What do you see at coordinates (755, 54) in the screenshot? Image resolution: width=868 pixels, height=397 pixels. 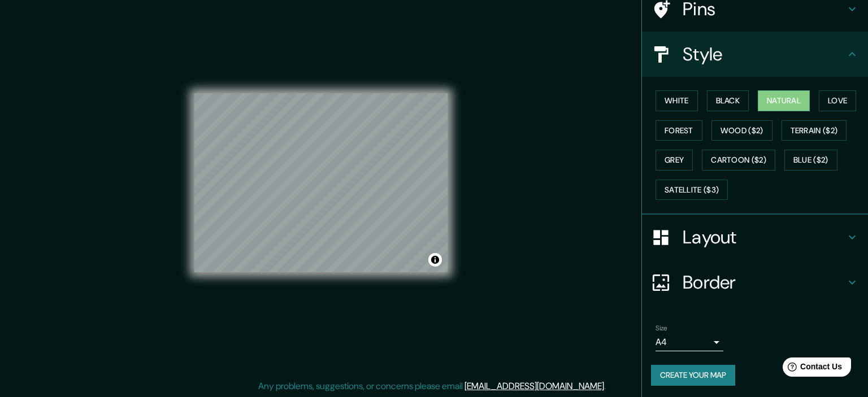 I see `div: Style` at bounding box center [755, 54].